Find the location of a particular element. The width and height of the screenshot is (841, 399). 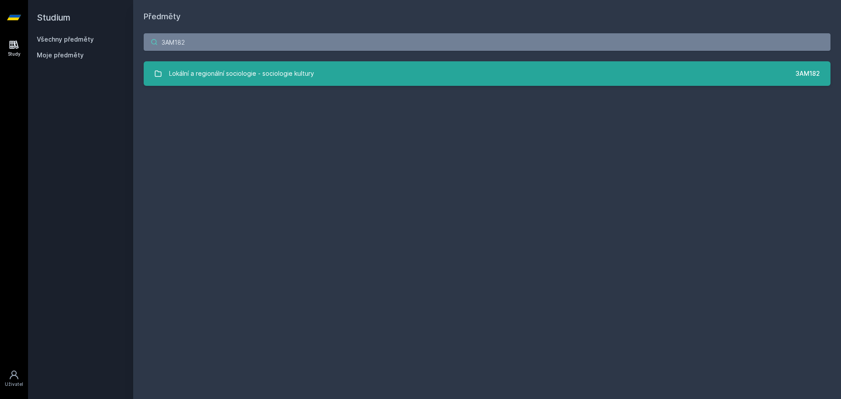

div: Uživatel is located at coordinates (14, 384).